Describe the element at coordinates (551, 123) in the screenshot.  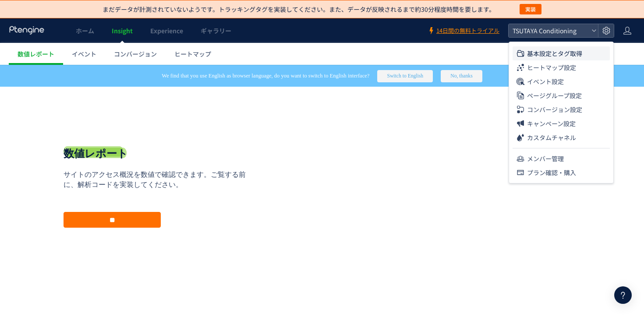
I see `span: キャンペーン設定` at that location.